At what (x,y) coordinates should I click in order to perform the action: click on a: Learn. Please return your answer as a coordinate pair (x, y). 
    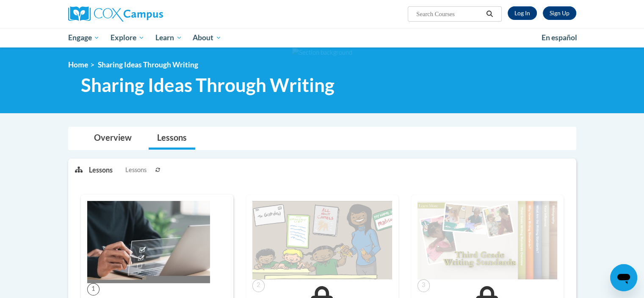
    Looking at the image, I should click on (169, 38).